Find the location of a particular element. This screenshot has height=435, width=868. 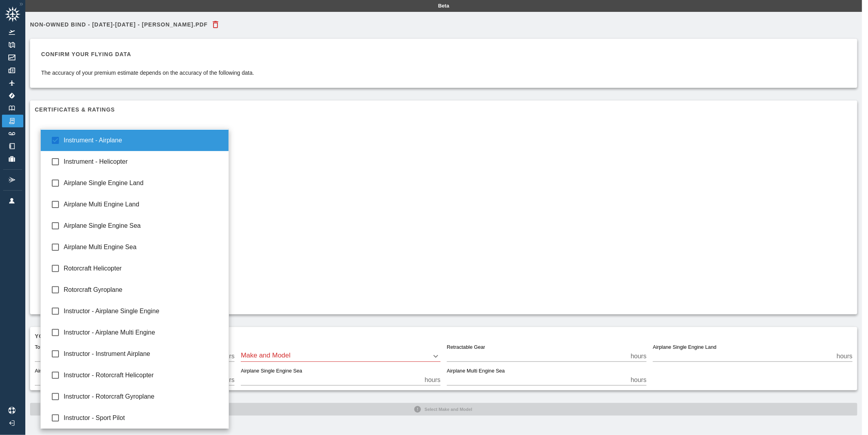

span: Airplane Single Engine Sea is located at coordinates (143, 226).